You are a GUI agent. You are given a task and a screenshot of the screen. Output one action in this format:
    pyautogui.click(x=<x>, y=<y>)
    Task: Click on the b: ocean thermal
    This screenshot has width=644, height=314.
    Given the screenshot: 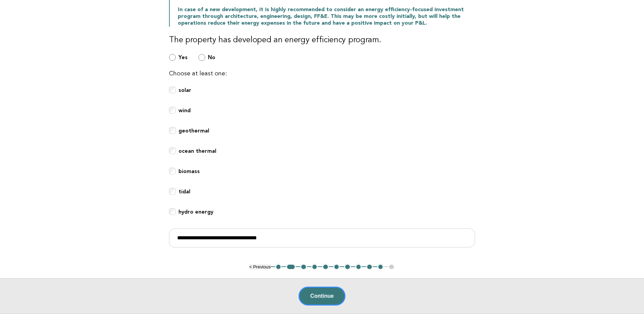 What is the action you would take?
    pyautogui.click(x=198, y=150)
    